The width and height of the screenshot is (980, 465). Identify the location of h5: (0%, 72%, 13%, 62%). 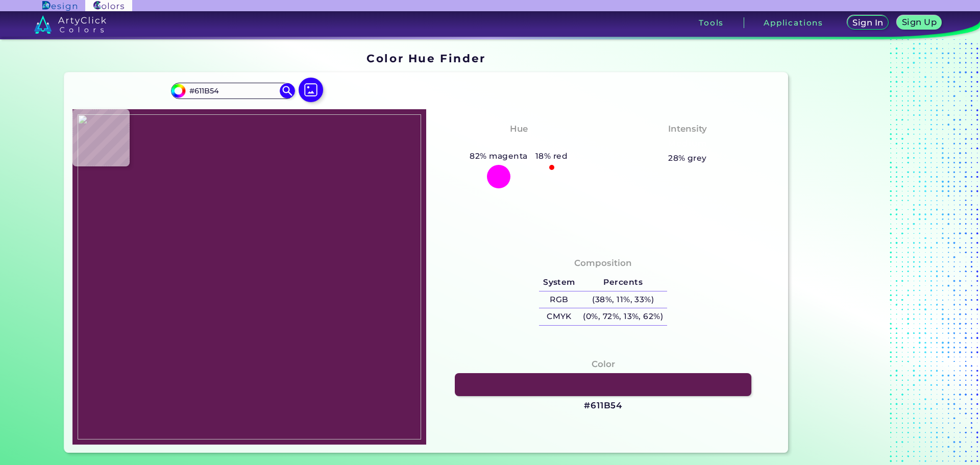
(623, 316).